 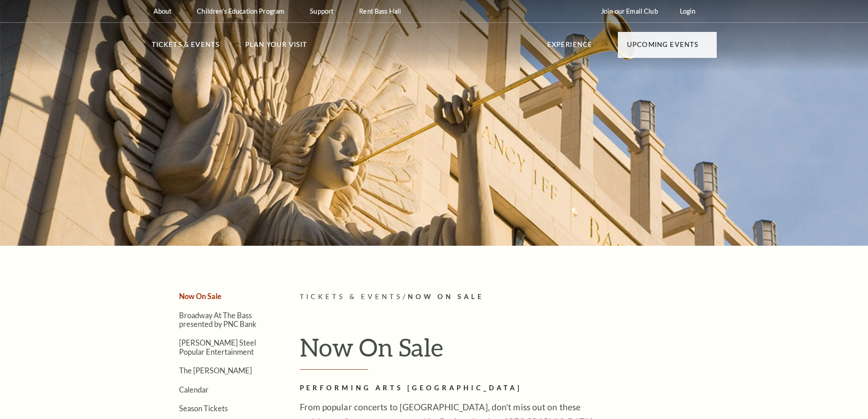 I want to click on p: Upcoming Events, so click(x=663, y=47).